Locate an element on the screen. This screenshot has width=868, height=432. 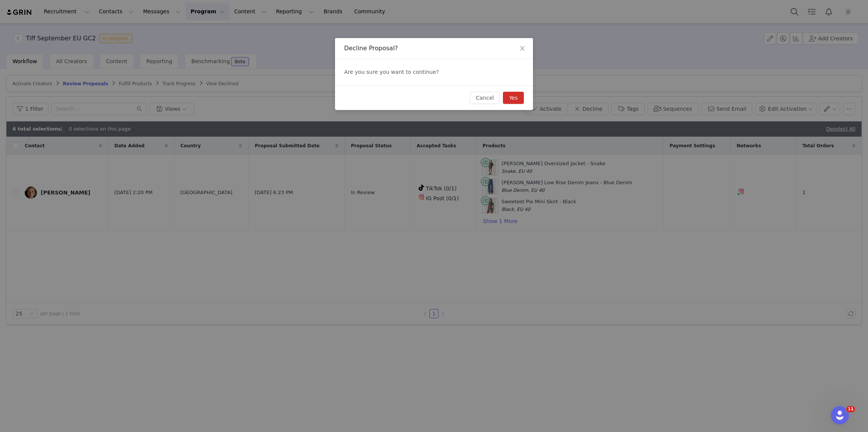
button: Close is located at coordinates (522, 49).